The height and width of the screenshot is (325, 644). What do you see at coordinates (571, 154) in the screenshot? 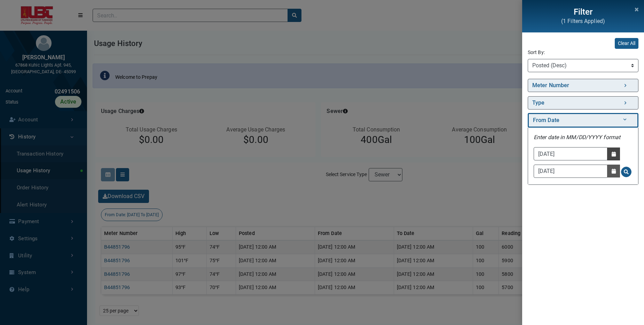
I see `input: Enter From Date` at bounding box center [571, 154].